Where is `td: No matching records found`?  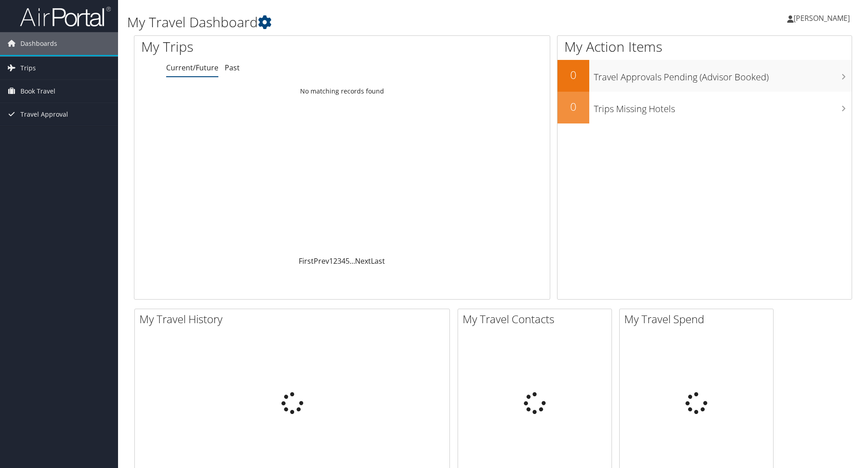 td: No matching records found is located at coordinates (342, 91).